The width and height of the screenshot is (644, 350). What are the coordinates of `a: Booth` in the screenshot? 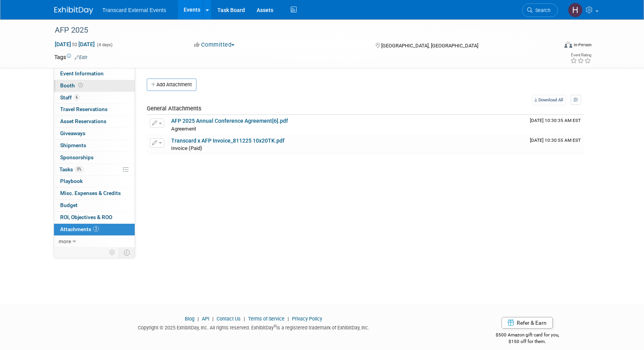 It's located at (94, 86).